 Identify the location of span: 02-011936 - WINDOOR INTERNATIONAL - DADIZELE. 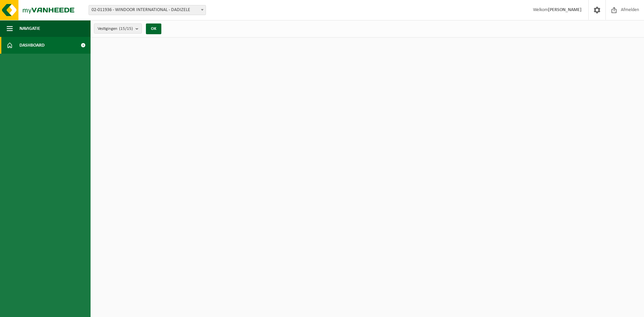
(147, 10).